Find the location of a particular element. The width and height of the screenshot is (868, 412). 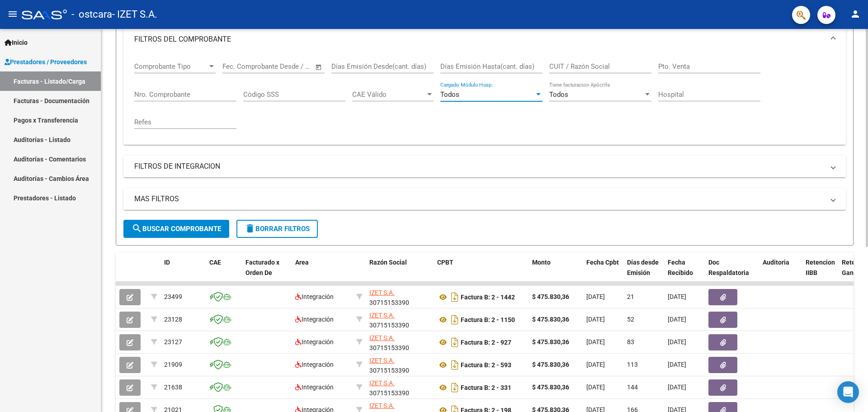

span: Comprobante Tipo is located at coordinates (171, 66).